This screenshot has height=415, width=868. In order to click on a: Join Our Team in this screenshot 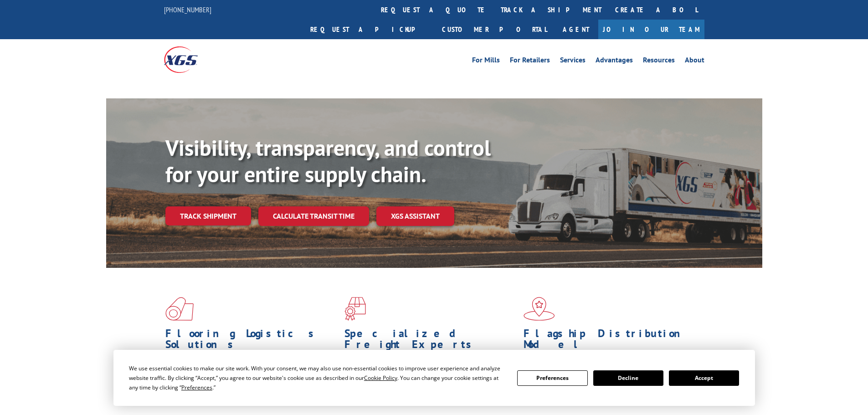, I will do `click(651, 29)`.